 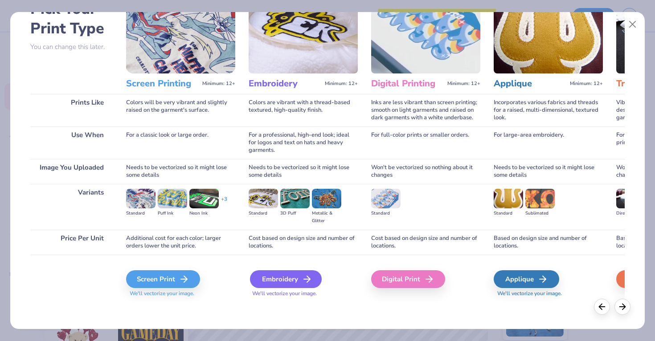 What do you see at coordinates (425, 110) in the screenshot?
I see `div: Inks are less vibrant than screen printing; smooth on light garments and raised on dark garments ...` at bounding box center [425, 110].